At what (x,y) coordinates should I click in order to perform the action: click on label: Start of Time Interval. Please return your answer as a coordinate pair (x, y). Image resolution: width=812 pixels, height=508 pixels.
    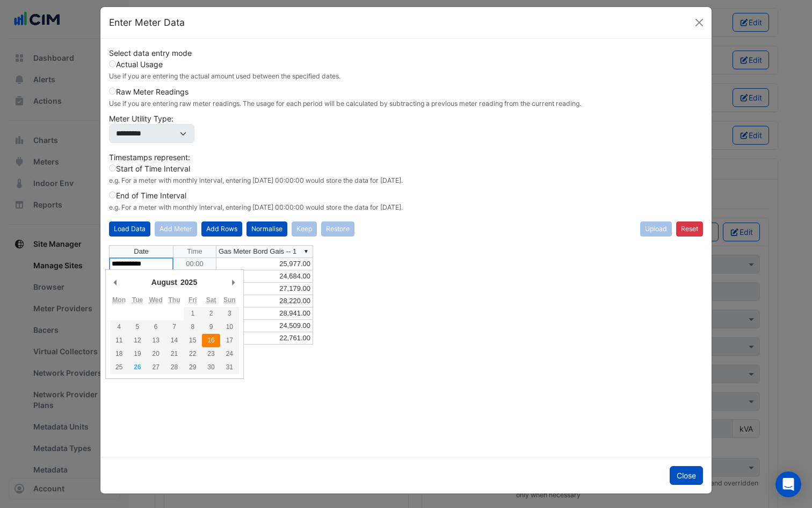
    Looking at the image, I should click on (256, 174).